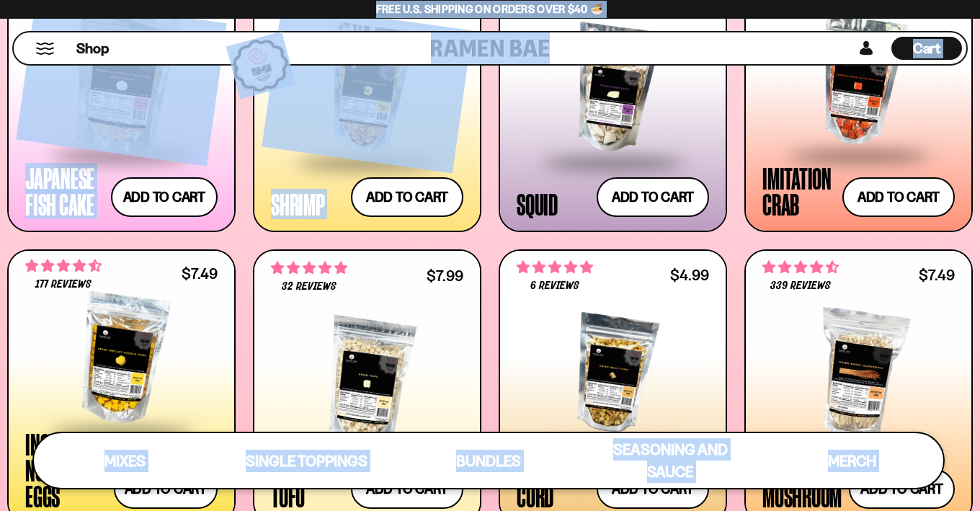 The width and height of the screenshot is (980, 511). Describe the element at coordinates (306, 461) in the screenshot. I see `span: Single Toppings` at that location.